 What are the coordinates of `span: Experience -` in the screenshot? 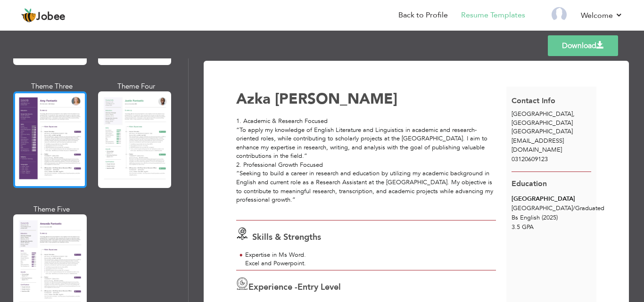 It's located at (273, 287).